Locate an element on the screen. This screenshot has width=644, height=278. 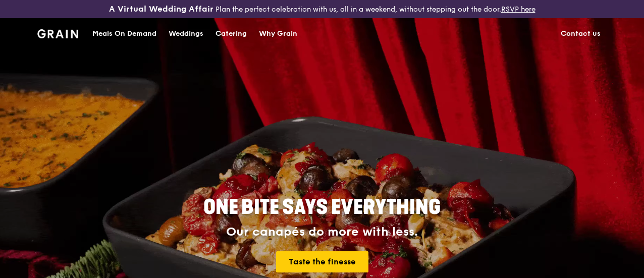
h3: A Virtual Wedding Affair is located at coordinates (161, 9).